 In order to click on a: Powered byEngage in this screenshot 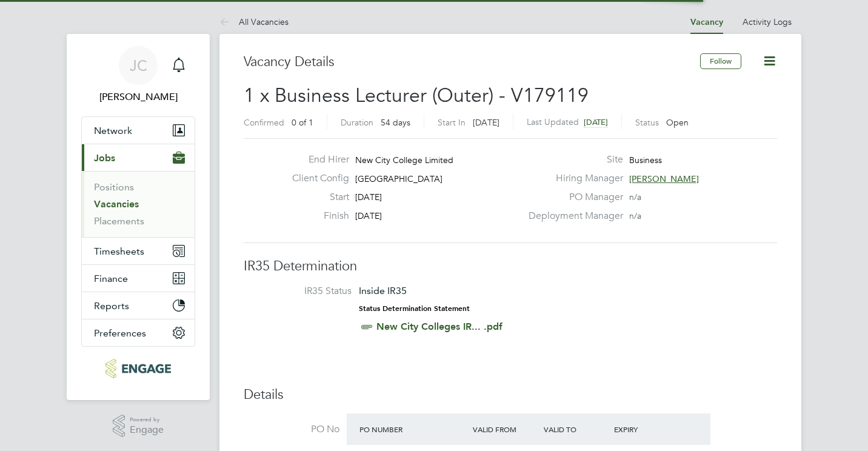, I will do `click(139, 426)`.